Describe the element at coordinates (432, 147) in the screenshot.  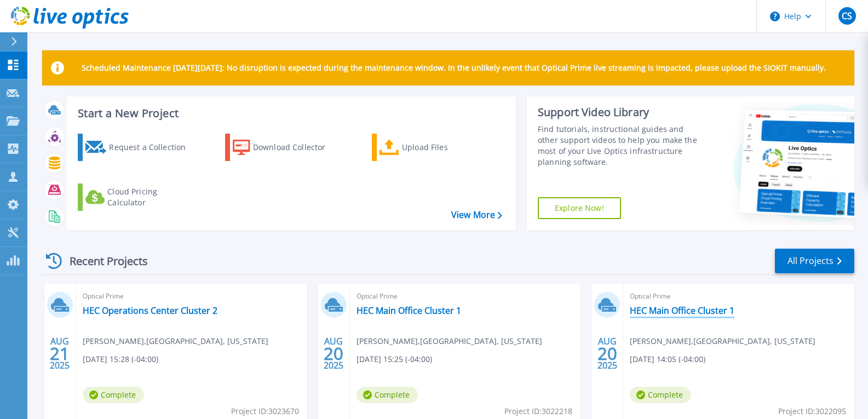
I see `a: Upload Files` at that location.